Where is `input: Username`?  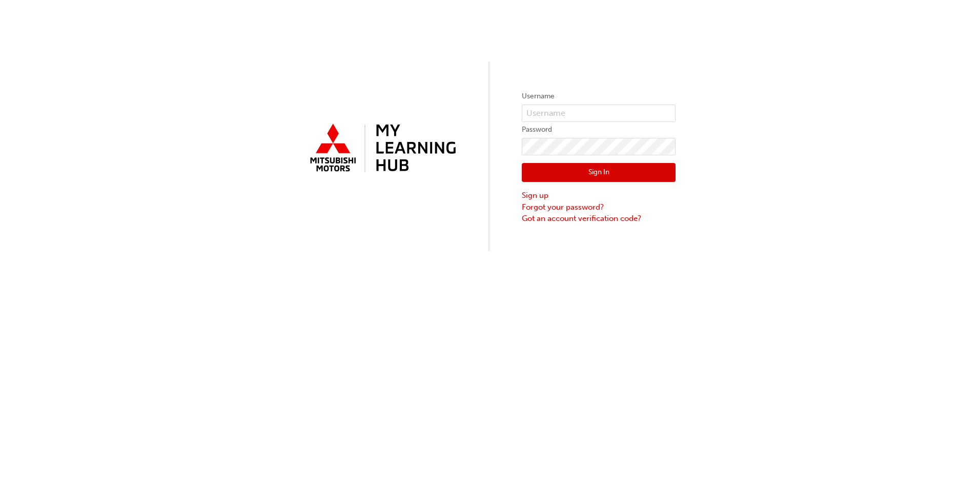
input: Username is located at coordinates (599, 113).